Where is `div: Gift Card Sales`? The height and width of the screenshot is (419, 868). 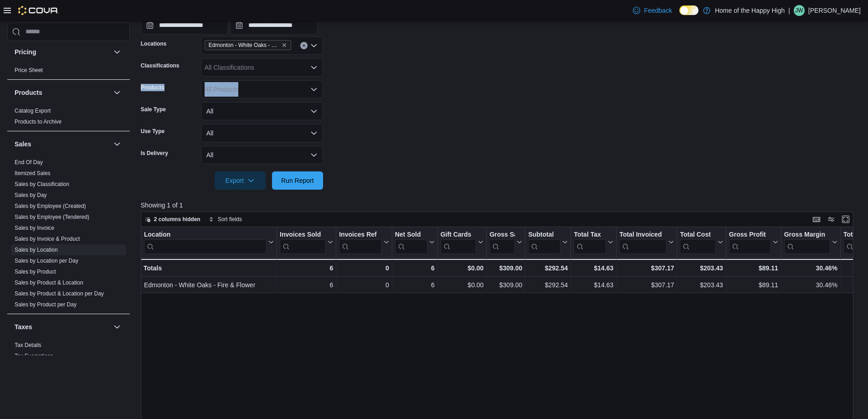
div: Gift Card Sales is located at coordinates (458, 242).